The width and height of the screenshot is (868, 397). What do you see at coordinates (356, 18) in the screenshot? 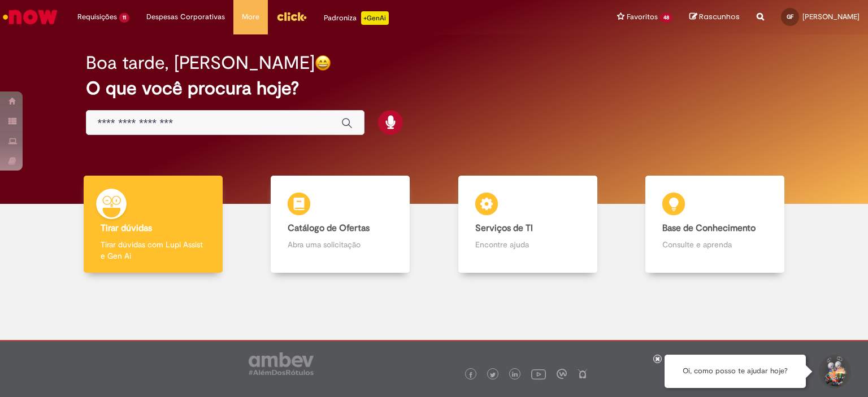
I see `div: Padroniza` at bounding box center [356, 18].